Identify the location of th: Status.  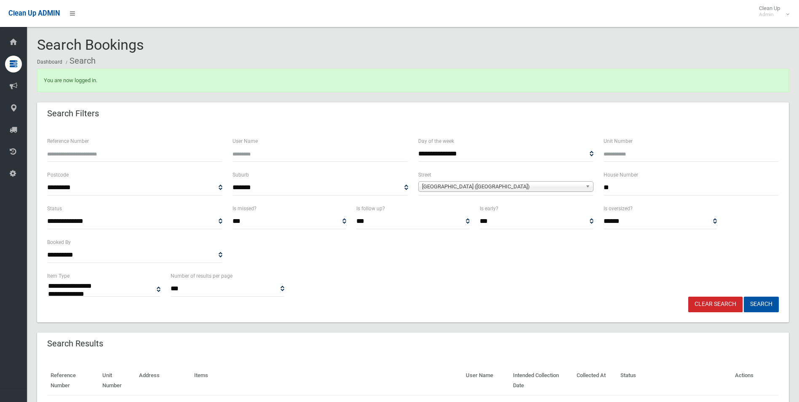
(674, 380).